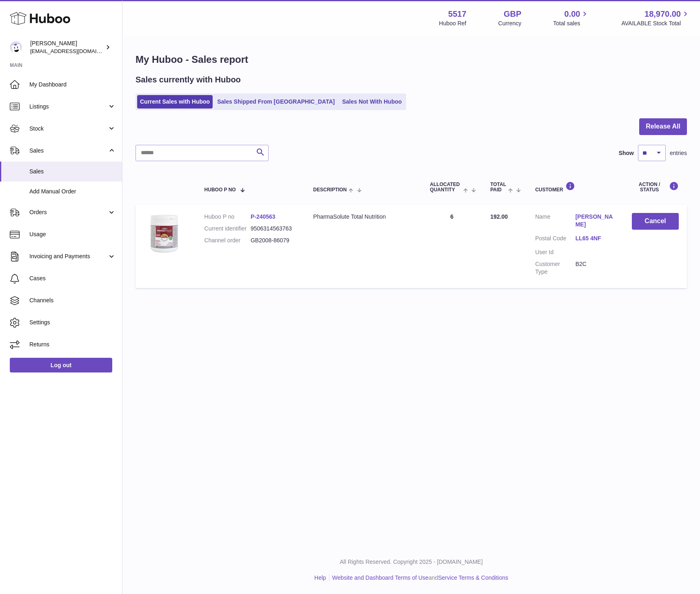  Describe the element at coordinates (227, 229) in the screenshot. I see `dt: Current identifier` at that location.